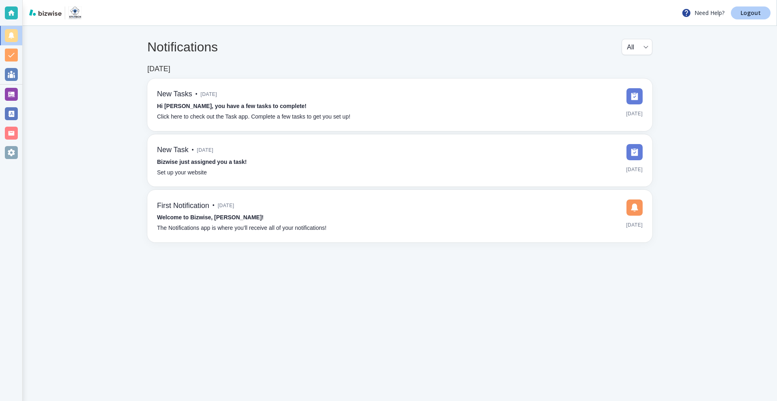  Describe the element at coordinates (637, 47) in the screenshot. I see `div: All` at that location.